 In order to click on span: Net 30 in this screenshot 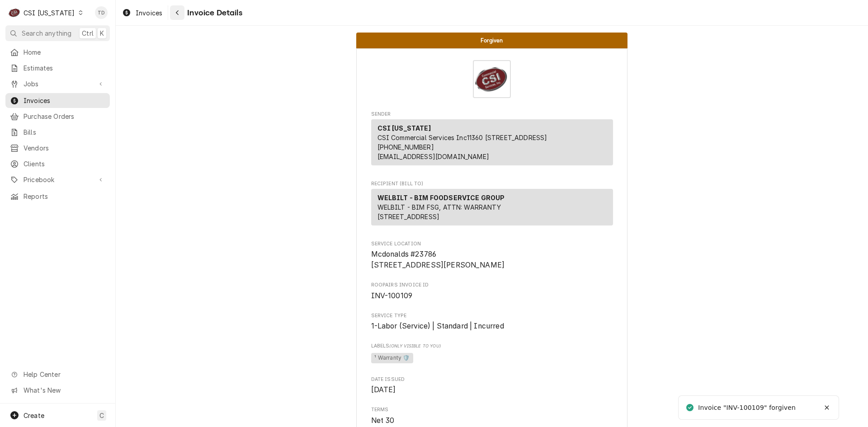, I will do `click(383, 420)`.